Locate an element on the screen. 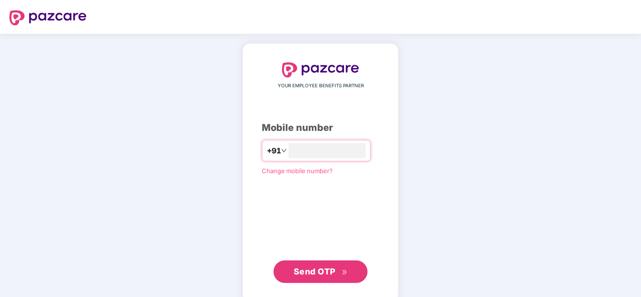 The width and height of the screenshot is (641, 297). button: Send OTPdouble-right is located at coordinates (320, 272).